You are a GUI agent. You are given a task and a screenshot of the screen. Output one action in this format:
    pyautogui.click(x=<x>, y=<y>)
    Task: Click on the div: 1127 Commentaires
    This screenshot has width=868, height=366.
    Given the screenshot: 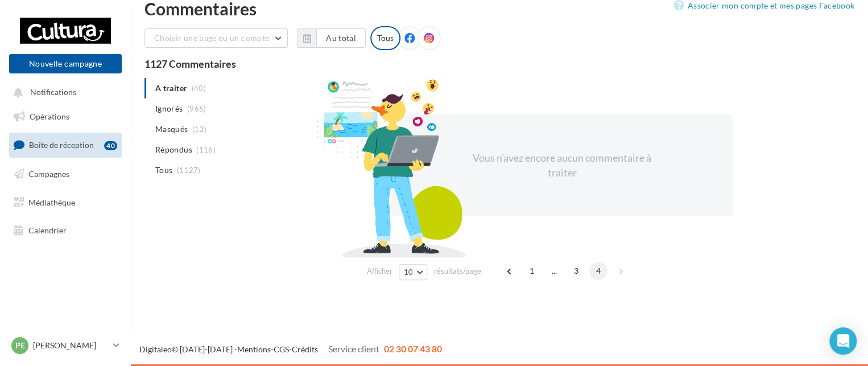 What is the action you would take?
    pyautogui.click(x=499, y=63)
    